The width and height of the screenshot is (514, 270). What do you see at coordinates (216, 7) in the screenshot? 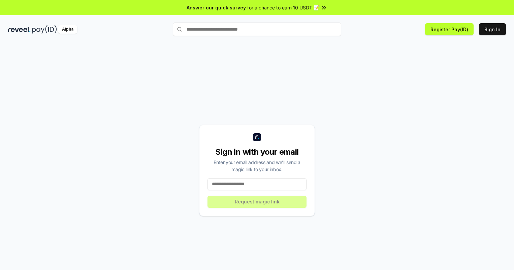
I see `span: Answer our quick survey` at bounding box center [216, 7].